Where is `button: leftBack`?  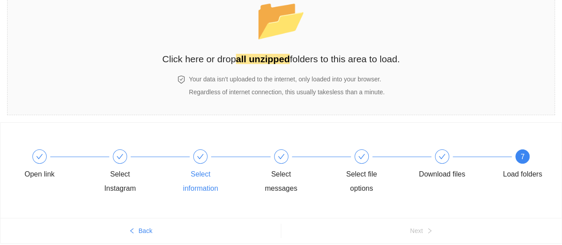
button: leftBack is located at coordinates (140, 231).